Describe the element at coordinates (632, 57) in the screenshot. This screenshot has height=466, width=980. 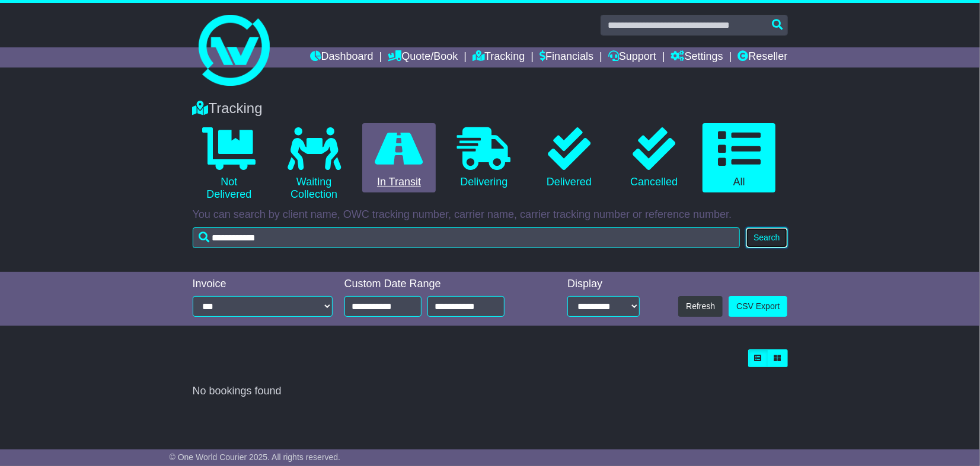
I see `a: Support` at that location.